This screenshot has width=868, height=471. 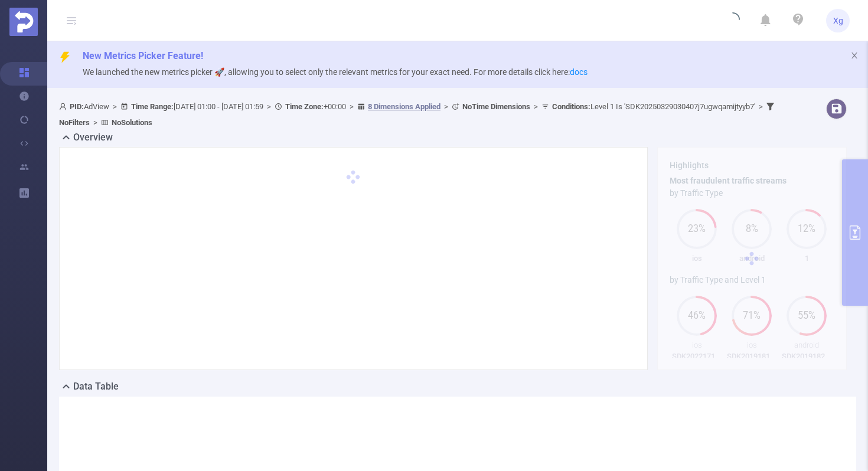 What do you see at coordinates (74, 122) in the screenshot?
I see `b: No Filters` at bounding box center [74, 122].